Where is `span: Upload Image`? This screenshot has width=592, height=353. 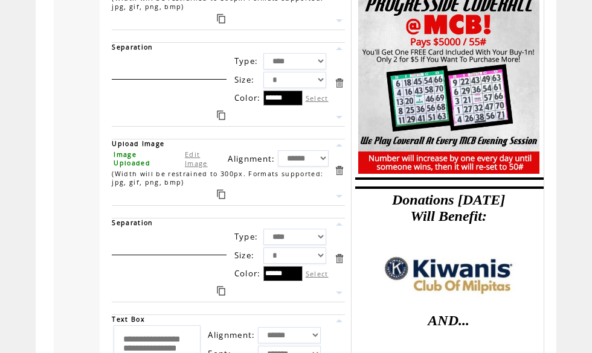 span: Upload Image is located at coordinates (138, 144).